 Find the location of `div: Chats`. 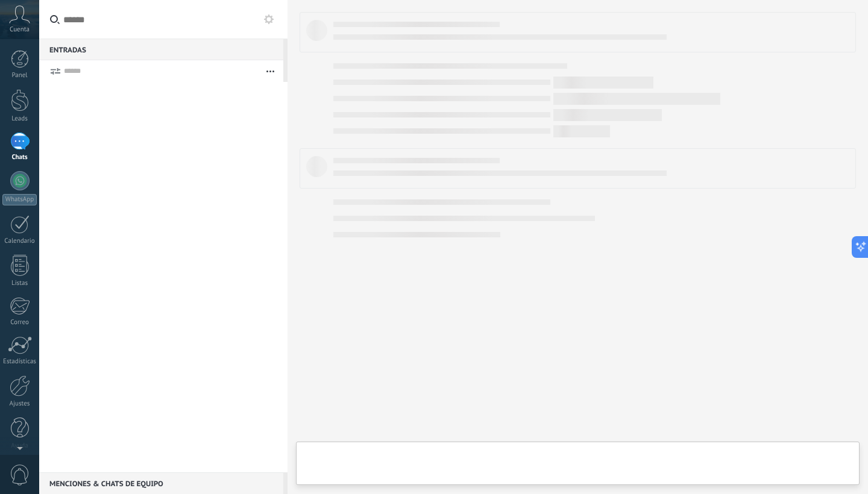

div: Chats is located at coordinates (20, 157).